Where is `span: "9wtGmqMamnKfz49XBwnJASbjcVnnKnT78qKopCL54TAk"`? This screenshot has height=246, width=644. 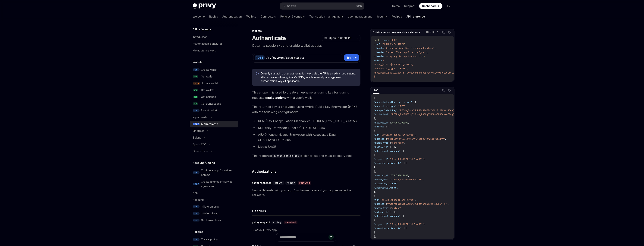 span: "9wtGmqMamnKfz49XBwnJASbjcVnnKnT78qKopCL54TAk" is located at coordinates (417, 204).